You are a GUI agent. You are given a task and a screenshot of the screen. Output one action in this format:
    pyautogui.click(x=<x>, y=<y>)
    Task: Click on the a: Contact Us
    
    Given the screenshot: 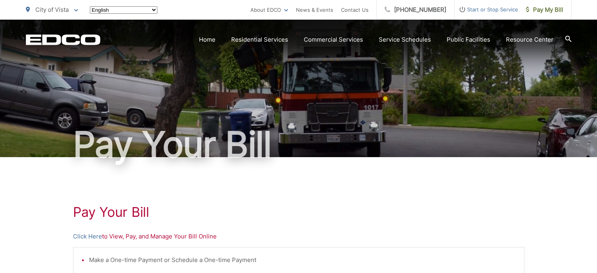 What is the action you would take?
    pyautogui.click(x=355, y=10)
    